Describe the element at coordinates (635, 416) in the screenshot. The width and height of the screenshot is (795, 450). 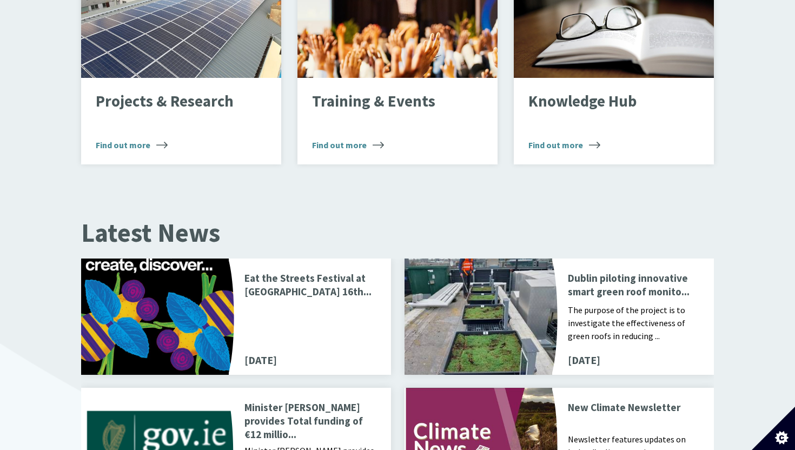
I see `p: New Climate Newsletter` at that location.